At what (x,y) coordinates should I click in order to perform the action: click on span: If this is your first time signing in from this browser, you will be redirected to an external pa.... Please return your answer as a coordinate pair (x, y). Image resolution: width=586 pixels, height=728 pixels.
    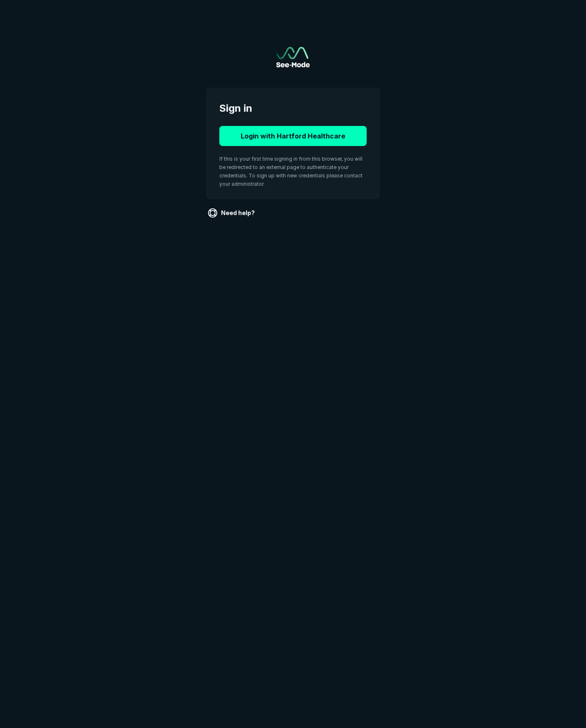
    Looking at the image, I should click on (291, 171).